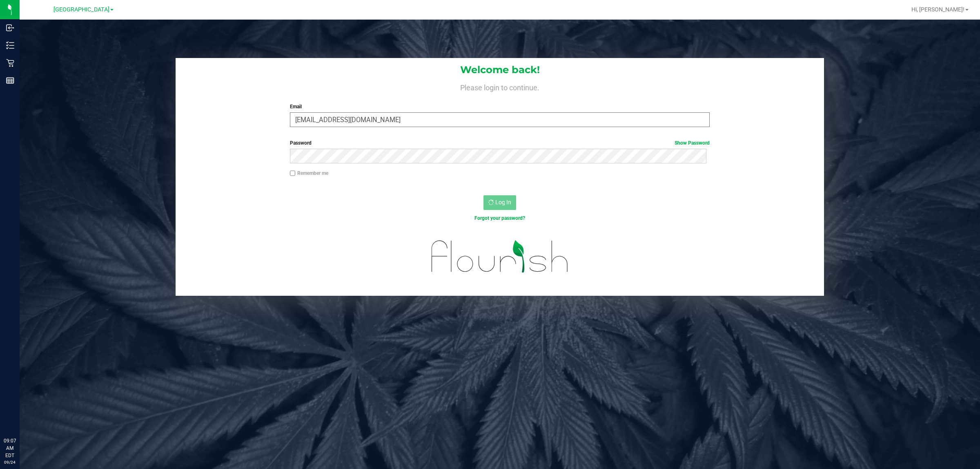 Image resolution: width=980 pixels, height=469 pixels. Describe the element at coordinates (10, 448) in the screenshot. I see `p: 09:07 AM EDT` at that location.